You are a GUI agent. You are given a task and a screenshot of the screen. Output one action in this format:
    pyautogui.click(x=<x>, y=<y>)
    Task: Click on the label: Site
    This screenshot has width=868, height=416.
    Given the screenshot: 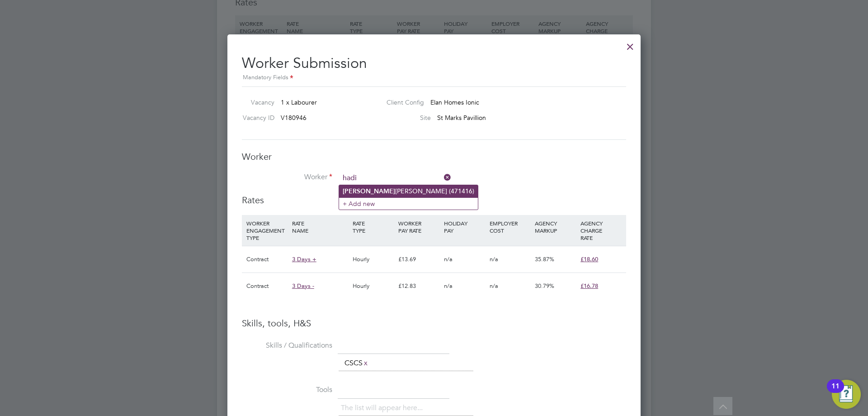 What is the action you would take?
    pyautogui.click(x=405, y=118)
    